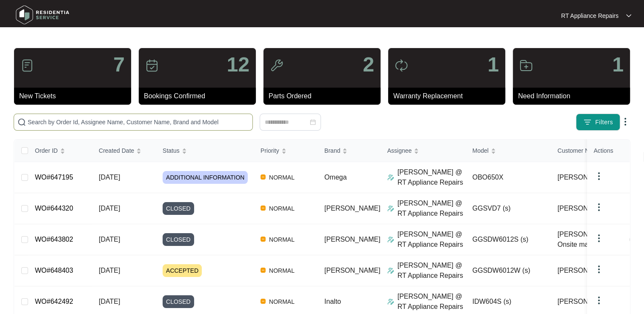  Describe the element at coordinates (349, 151) in the screenshot. I see `th: Brand` at that location.